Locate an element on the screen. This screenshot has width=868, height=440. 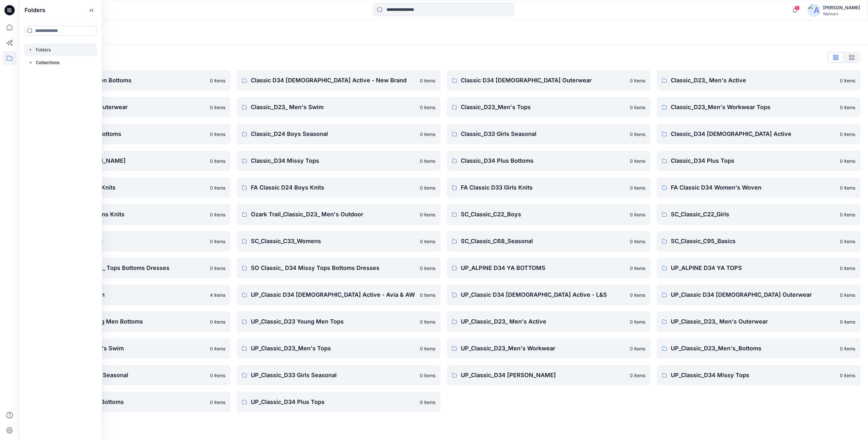
p: UP_Classic_D23_ Men's Outerwear is located at coordinates (753, 321).